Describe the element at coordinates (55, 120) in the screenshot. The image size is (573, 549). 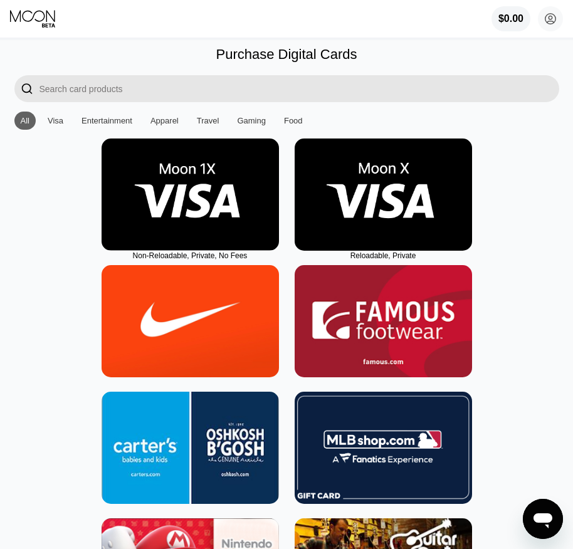
I see `div: Visa` at that location.